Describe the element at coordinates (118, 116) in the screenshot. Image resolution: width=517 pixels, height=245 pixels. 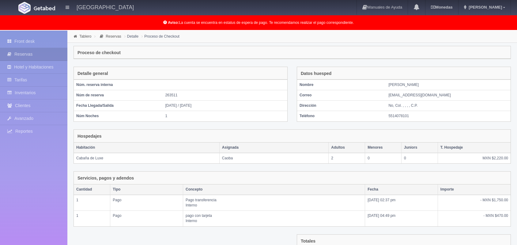
I see `th: Núm Noches` at that location.